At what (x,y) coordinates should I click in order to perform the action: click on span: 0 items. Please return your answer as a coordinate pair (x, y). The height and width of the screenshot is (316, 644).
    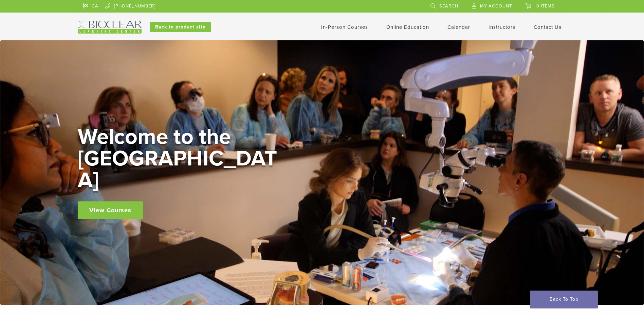
    Looking at the image, I should click on (545, 6).